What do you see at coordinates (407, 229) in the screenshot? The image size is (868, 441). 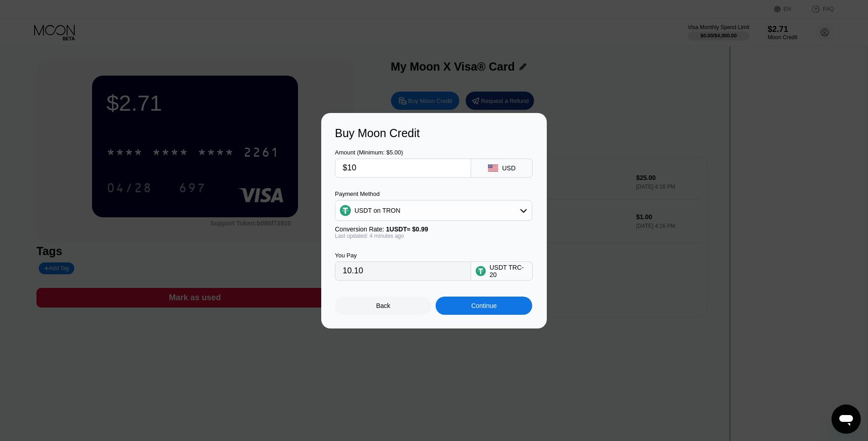 I see `span: 1 USDT ≈ $0.99` at bounding box center [407, 229].